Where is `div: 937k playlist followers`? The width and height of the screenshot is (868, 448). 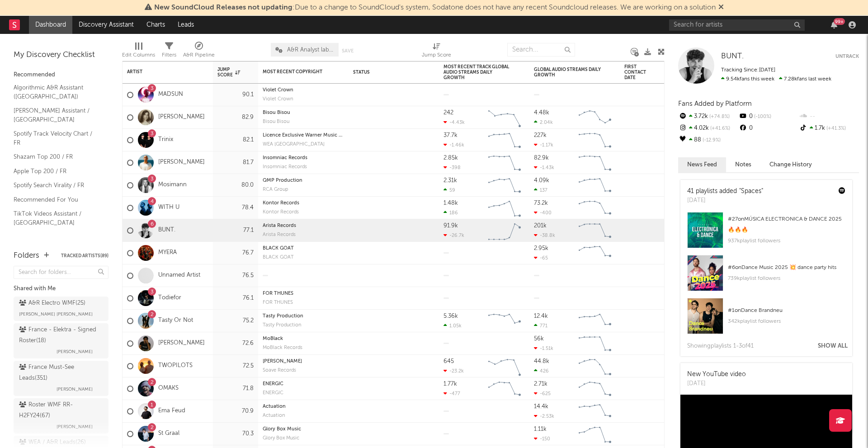
div: 937k playlist followers is located at coordinates (787, 241).